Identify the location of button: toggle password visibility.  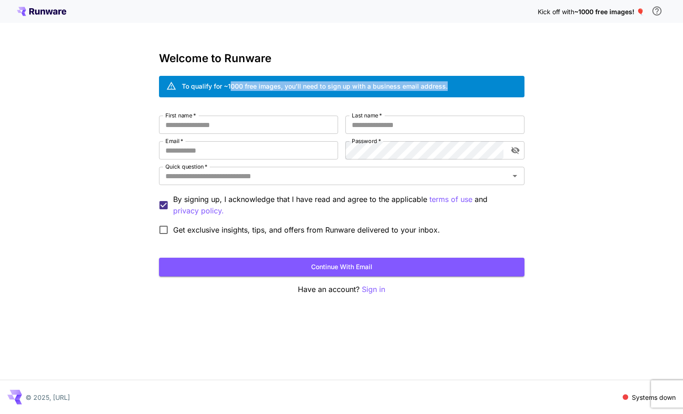
(516, 150).